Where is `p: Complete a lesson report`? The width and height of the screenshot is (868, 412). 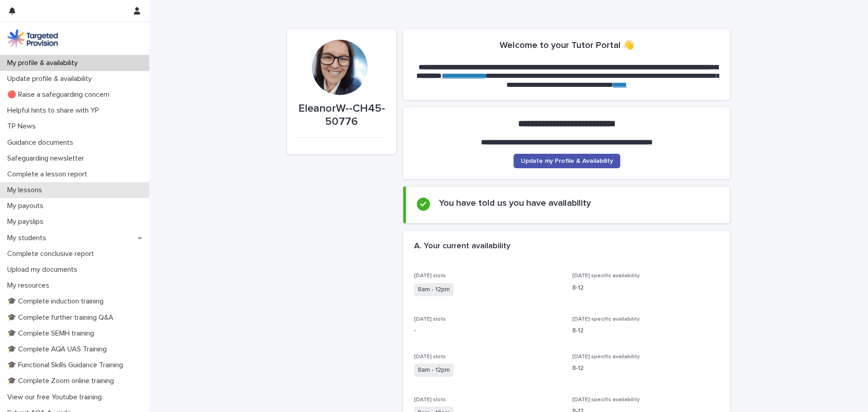
p: Complete a lesson report is located at coordinates (49, 174).